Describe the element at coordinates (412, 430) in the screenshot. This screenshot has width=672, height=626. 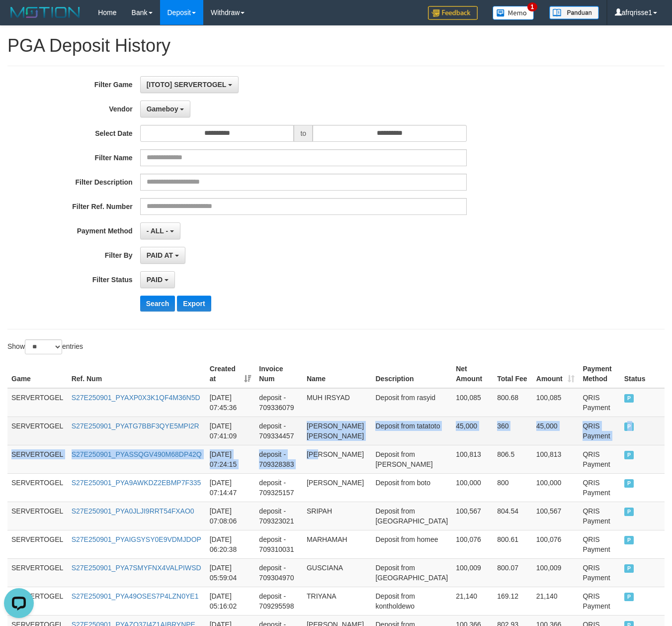
I see `td: Deposit from tatatoto` at that location.